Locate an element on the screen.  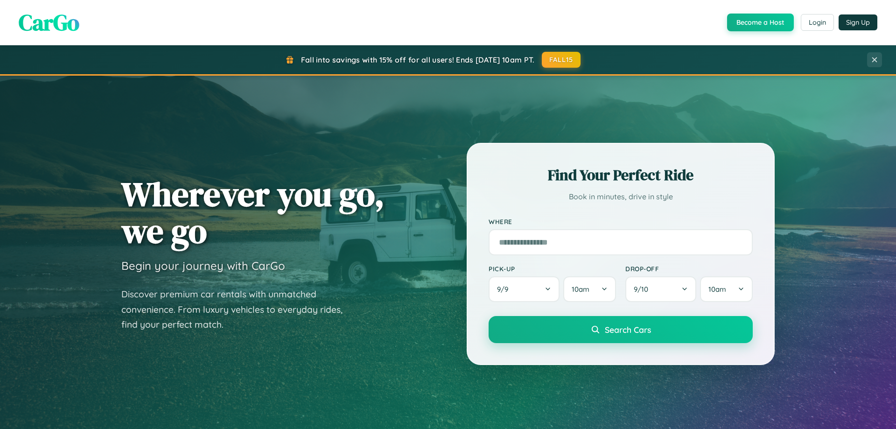
button: 9/10 is located at coordinates (661, 289).